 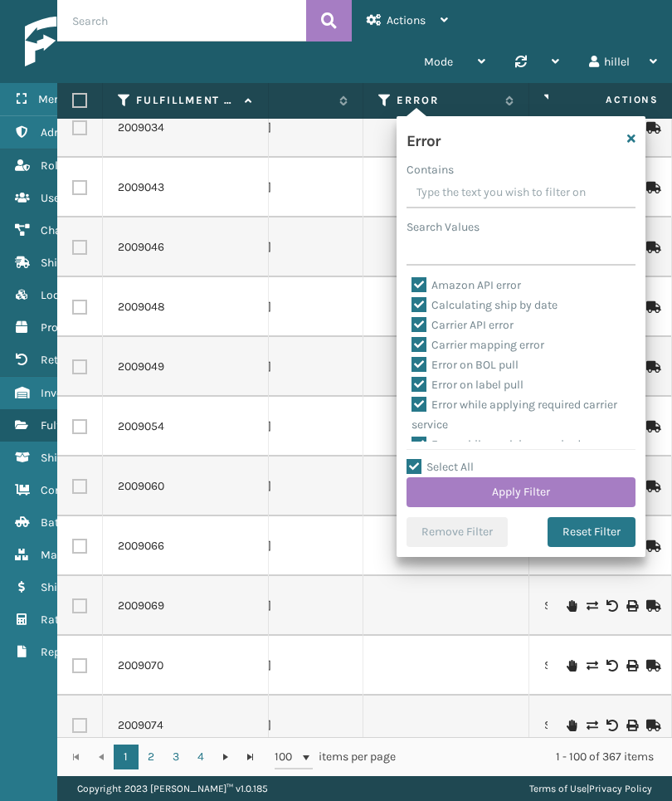 I want to click on label: State, so click(x=281, y=101).